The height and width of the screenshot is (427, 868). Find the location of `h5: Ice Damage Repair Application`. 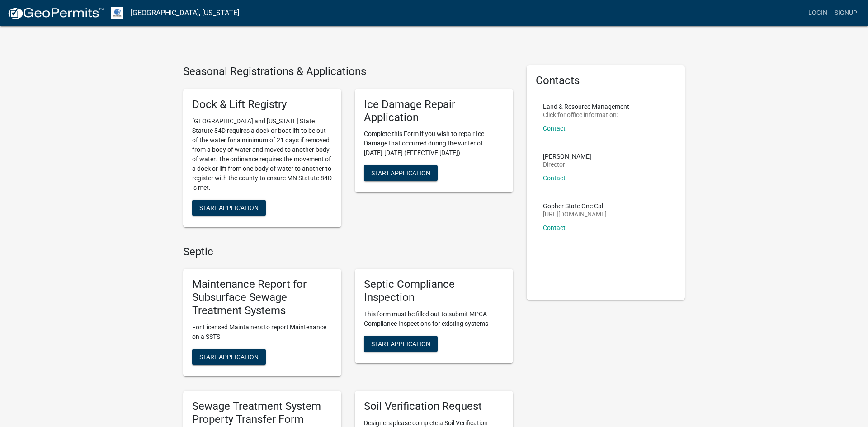

h5: Ice Damage Repair Application is located at coordinates (434, 111).